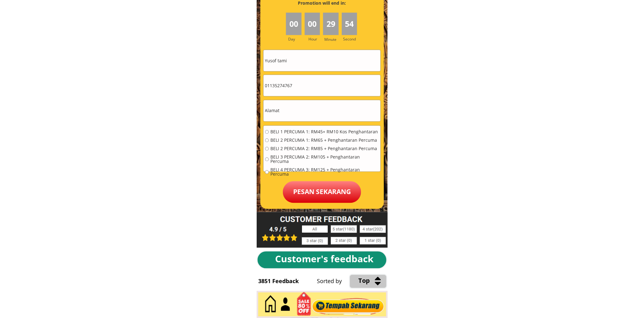 The width and height of the screenshot is (644, 318). Describe the element at coordinates (350, 39) in the screenshot. I see `h3: Second` at that location.